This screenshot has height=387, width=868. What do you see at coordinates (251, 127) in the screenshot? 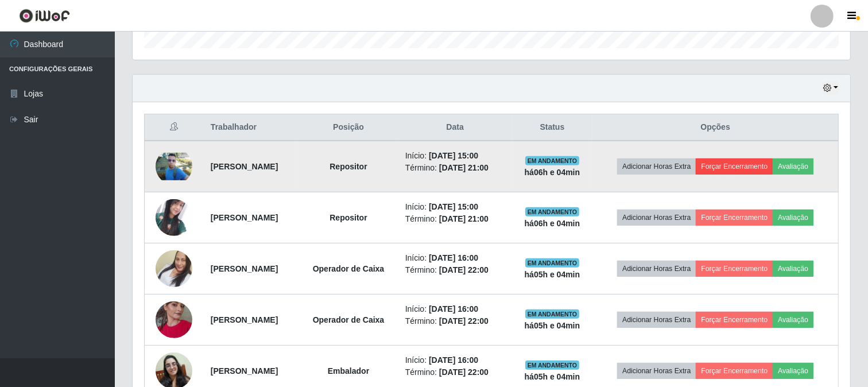
I see `th: Trabalhador` at bounding box center [251, 127].